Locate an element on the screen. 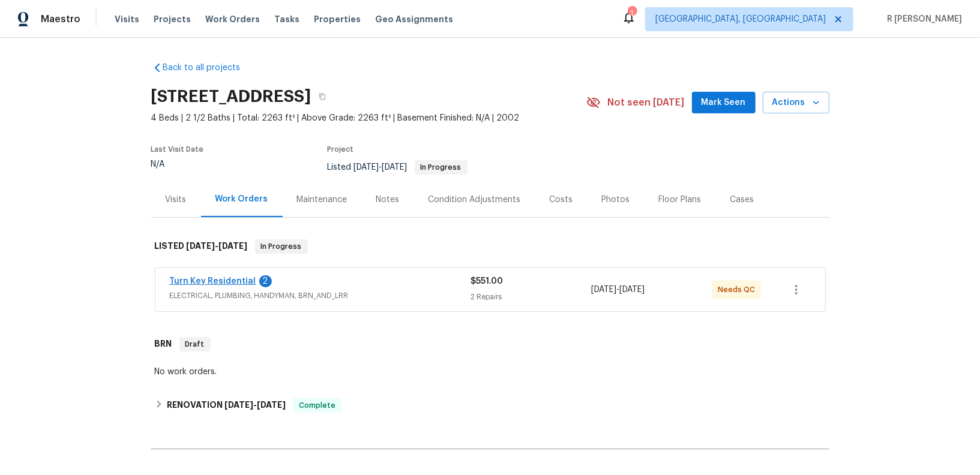 This screenshot has width=980, height=475. button: Mark Seen is located at coordinates (724, 103).